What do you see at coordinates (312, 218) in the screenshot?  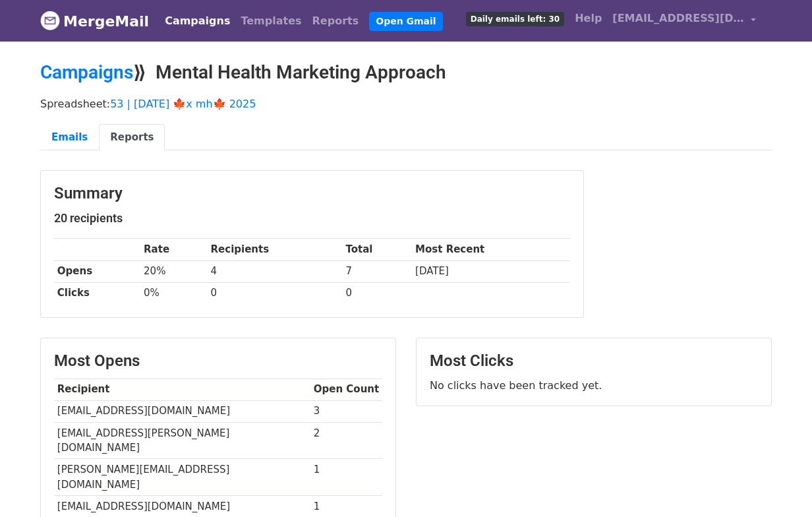 I see `h5: 20 recipients` at bounding box center [312, 218].